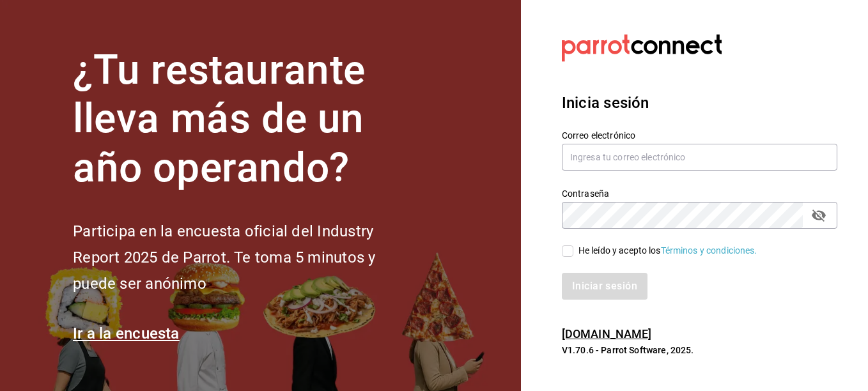 This screenshot has width=868, height=391. Describe the element at coordinates (700, 135) in the screenshot. I see `label: Correo electrónico` at that location.